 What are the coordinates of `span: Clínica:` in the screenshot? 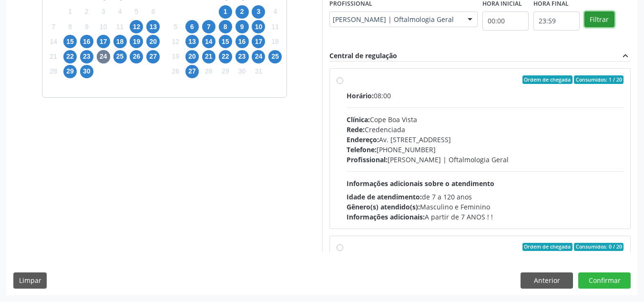 It's located at (358, 119).